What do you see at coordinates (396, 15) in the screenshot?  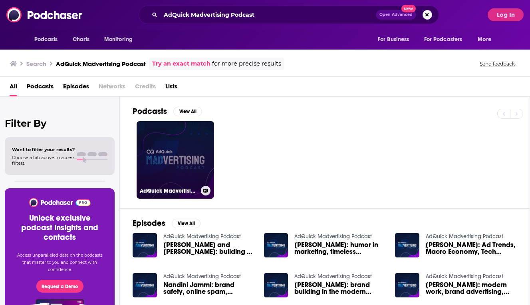 I see `button: Open AdvancedNew` at bounding box center [396, 15].